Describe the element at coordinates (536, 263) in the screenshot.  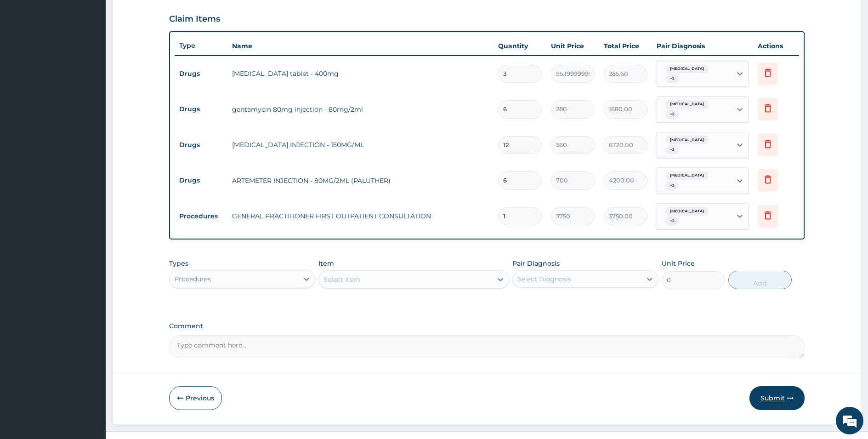
I see `label: Pair Diagnosis` at that location.